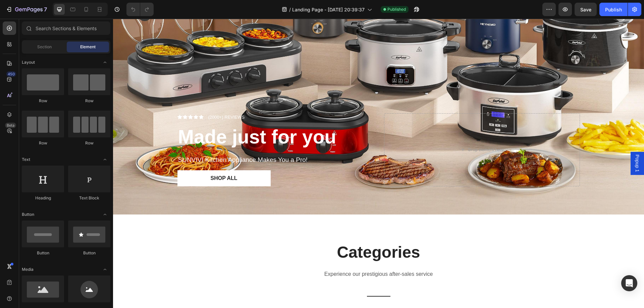  What do you see at coordinates (614, 9) in the screenshot?
I see `div: Publish` at bounding box center [614, 9].